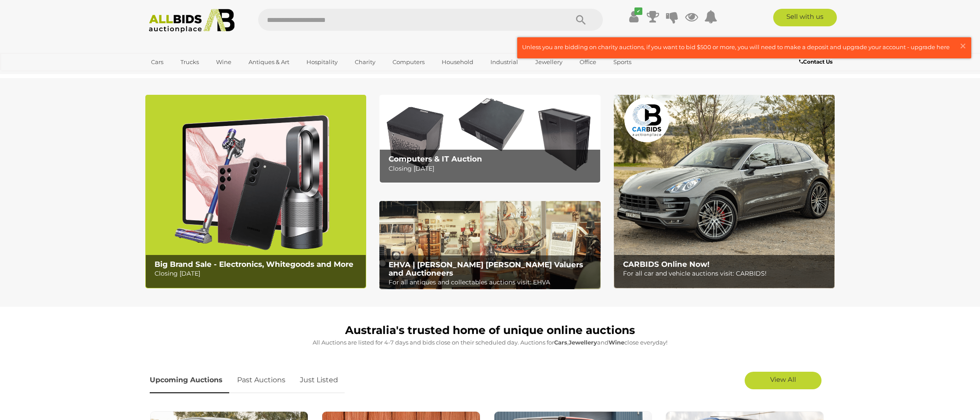 This screenshot has width=980, height=420. I want to click on span: View All, so click(783, 379).